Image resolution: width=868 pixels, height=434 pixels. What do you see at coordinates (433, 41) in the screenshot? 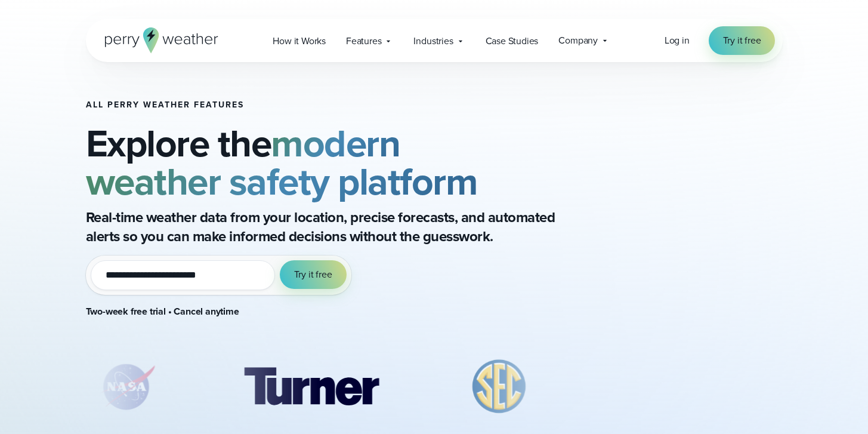
I see `span: Industries` at bounding box center [433, 41].